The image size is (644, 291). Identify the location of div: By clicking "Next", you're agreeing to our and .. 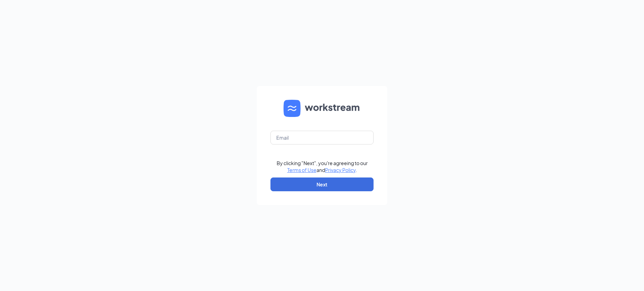
(322, 167).